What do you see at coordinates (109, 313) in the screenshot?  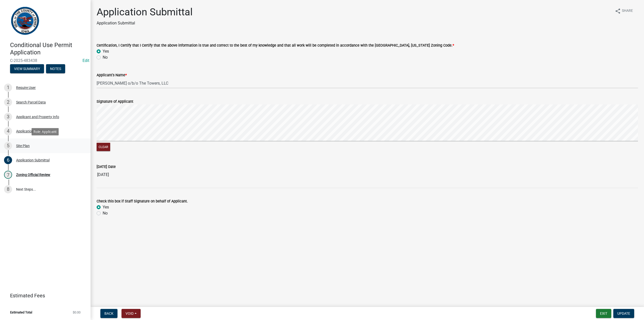 I see `button: Back` at bounding box center [109, 313].